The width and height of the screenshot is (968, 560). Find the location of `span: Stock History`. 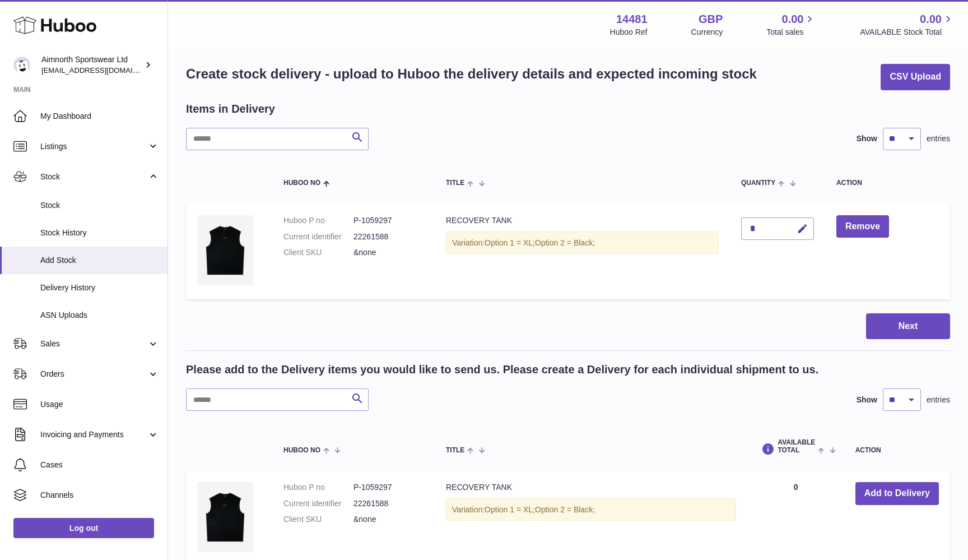

span: Stock History is located at coordinates (100, 232).